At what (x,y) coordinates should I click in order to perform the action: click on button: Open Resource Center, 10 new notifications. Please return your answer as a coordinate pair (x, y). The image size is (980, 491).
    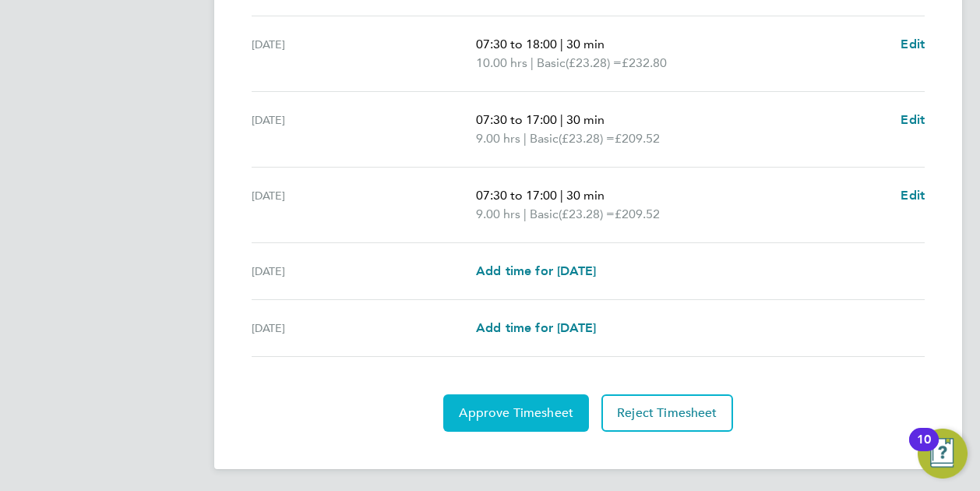
    Looking at the image, I should click on (943, 453).